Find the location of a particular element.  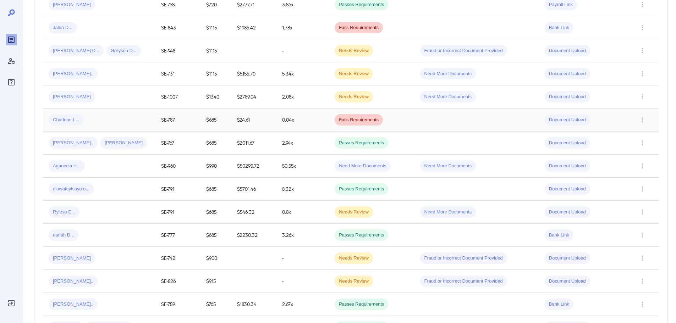

td: $50295.72 is located at coordinates (254, 166).